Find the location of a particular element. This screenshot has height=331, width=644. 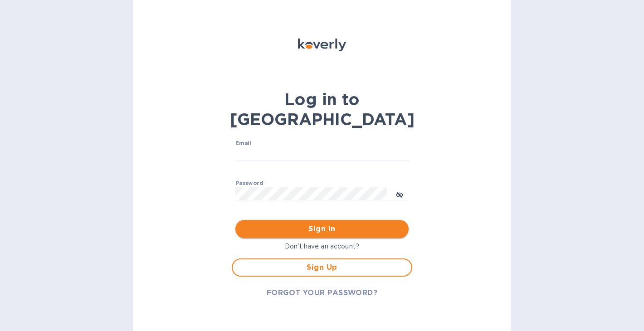

span: Sign Up is located at coordinates (322, 268).